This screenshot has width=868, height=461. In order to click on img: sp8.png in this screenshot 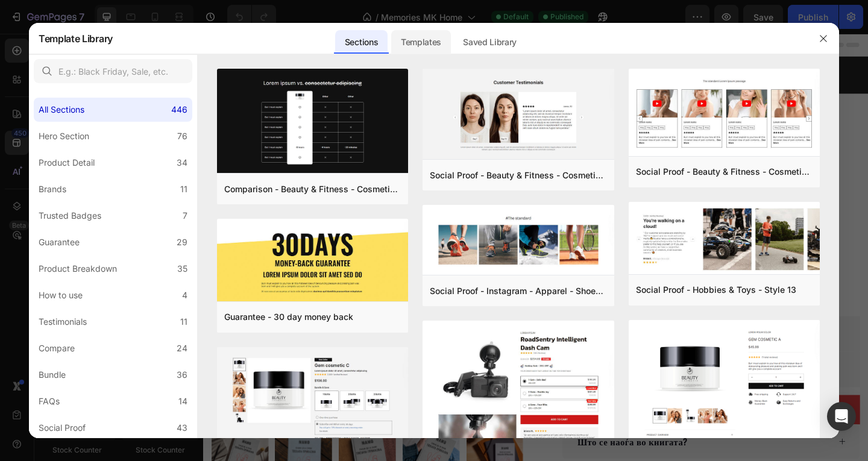, I will do `click(724, 114)`.